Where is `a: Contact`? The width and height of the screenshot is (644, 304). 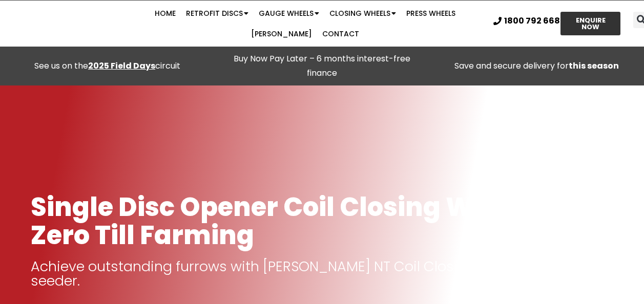
a: Contact is located at coordinates (341, 33).